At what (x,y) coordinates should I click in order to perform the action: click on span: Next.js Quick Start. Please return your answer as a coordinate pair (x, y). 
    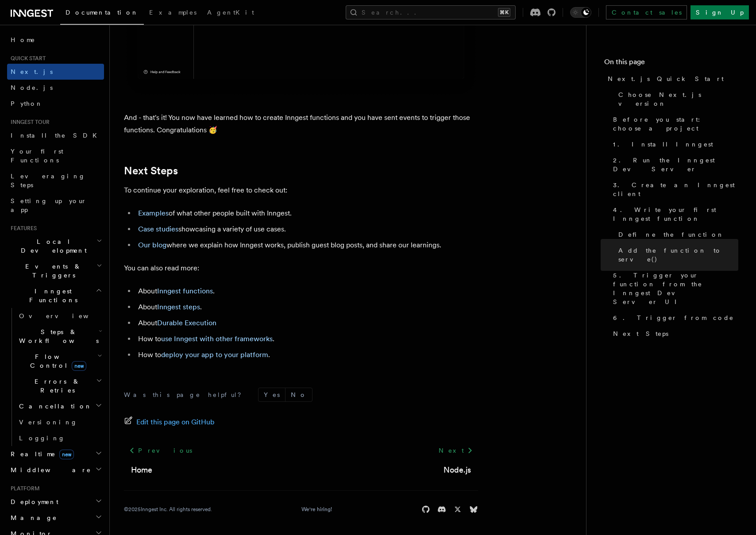
    Looking at the image, I should click on (666, 79).